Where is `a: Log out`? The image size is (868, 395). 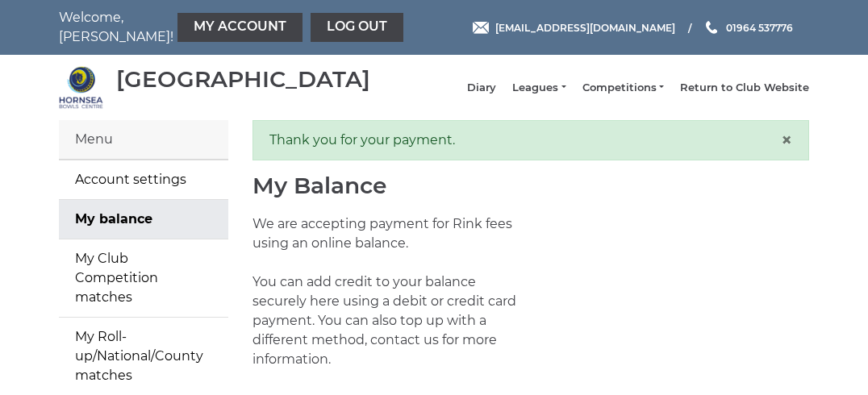
a: Log out is located at coordinates (357, 27).